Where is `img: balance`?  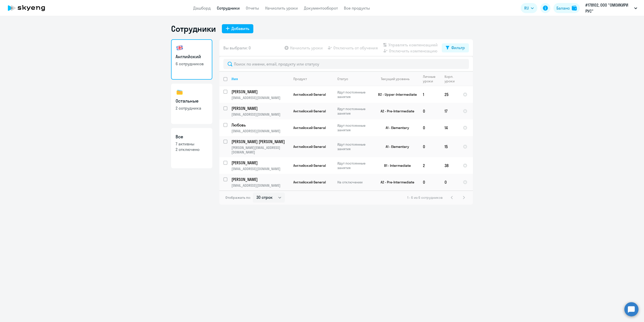 img: balance is located at coordinates (574, 8).